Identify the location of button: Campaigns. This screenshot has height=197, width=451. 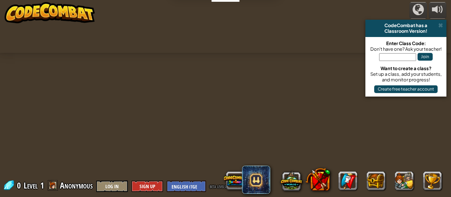
(418, 10).